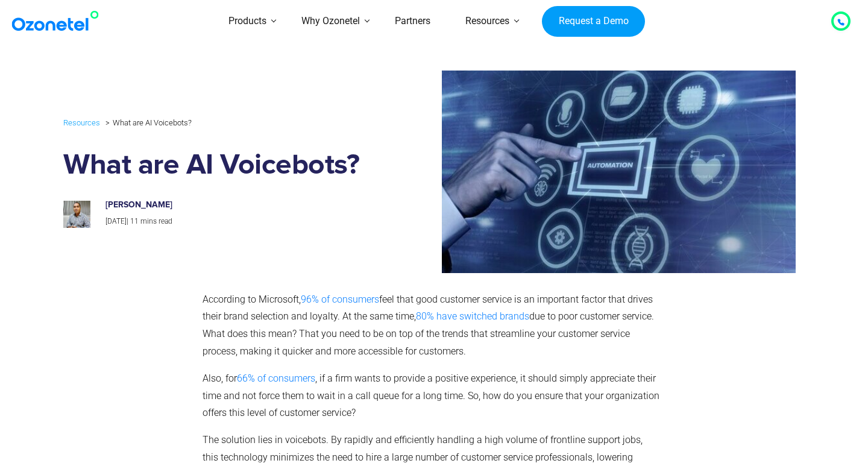 This screenshot has width=868, height=469. Describe the element at coordinates (428, 333) in the screenshot. I see `span: due to poor customer service. What does this mean? That you need to be on top of the trends that ...` at that location.